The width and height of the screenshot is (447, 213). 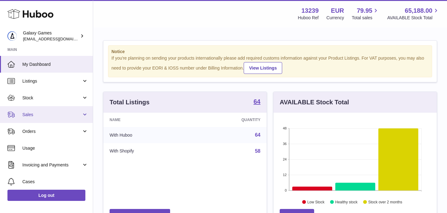 What do you see at coordinates (413, 18) in the screenshot?
I see `span: AVAILABLE Stock Total` at bounding box center [413, 18].